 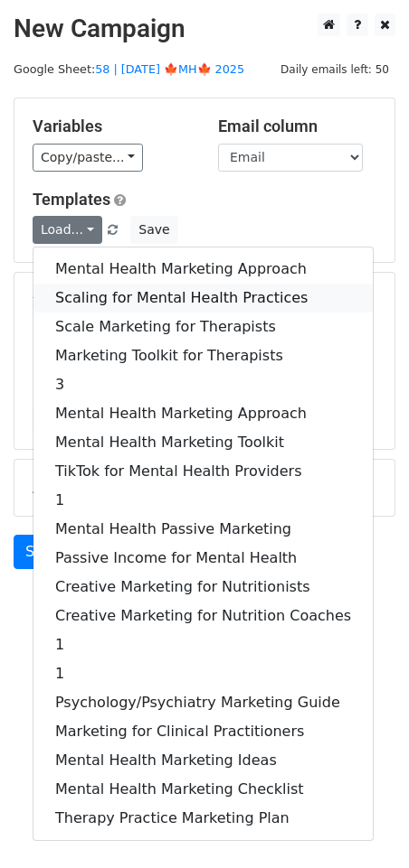 What do you see at coordinates (202, 761) in the screenshot?
I see `a: Mental Health Marketing Ideas` at bounding box center [202, 761].